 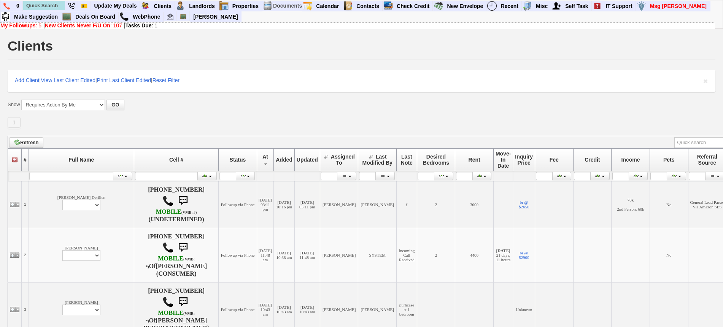 What do you see at coordinates (413, 6) in the screenshot?
I see `a: Check Credit` at bounding box center [413, 6].